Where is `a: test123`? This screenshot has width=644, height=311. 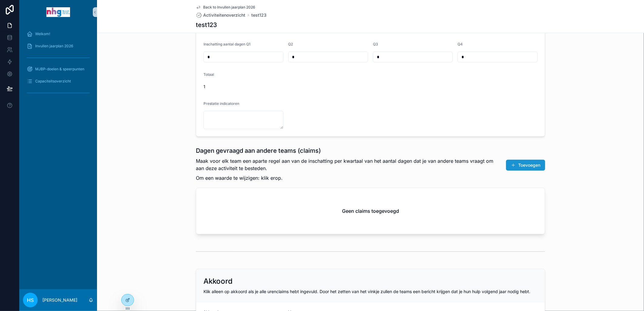
a: test123 is located at coordinates (259, 15).